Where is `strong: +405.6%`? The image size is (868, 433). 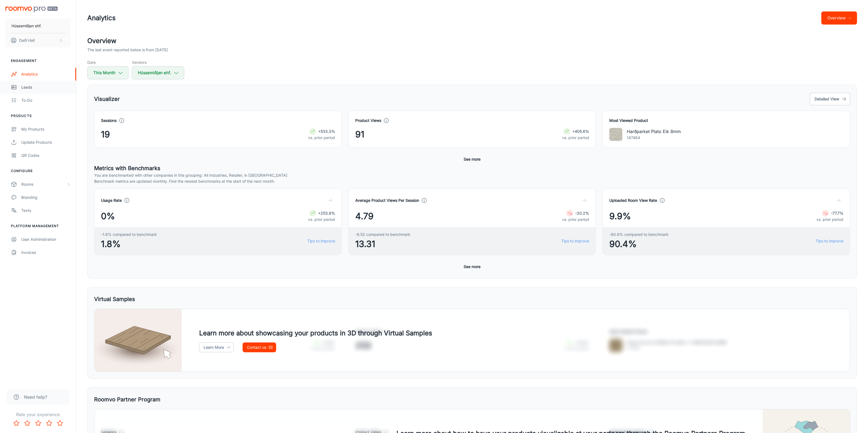
strong: +405.6% is located at coordinates (581, 131).